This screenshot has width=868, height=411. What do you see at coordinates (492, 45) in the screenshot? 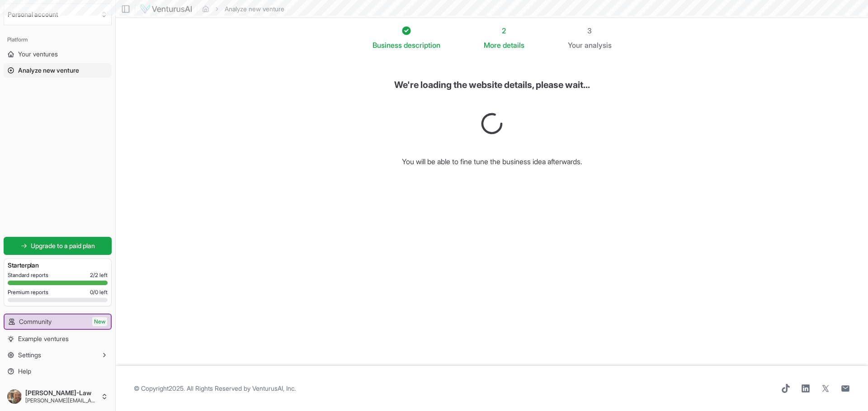
I see `span: More` at bounding box center [492, 45].